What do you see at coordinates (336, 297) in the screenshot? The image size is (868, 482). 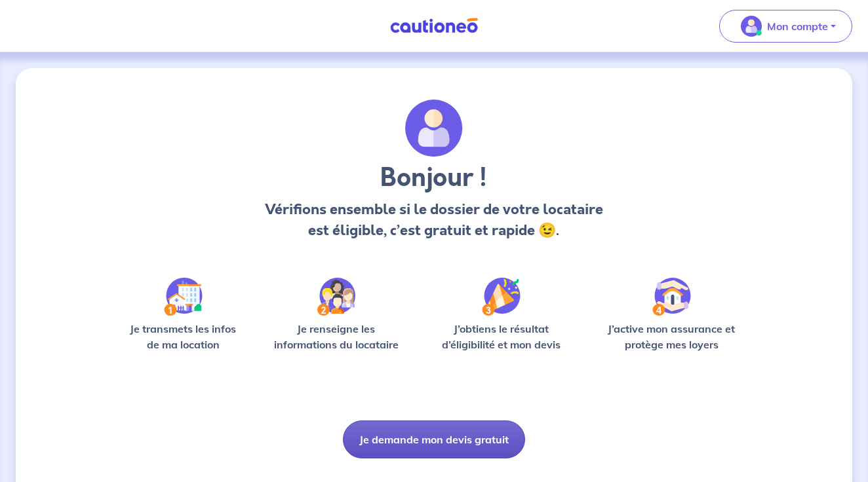 I see `img: /static/c0a346edaed446bb123850d2d04ad552/Step-2.svg` at bounding box center [336, 297].